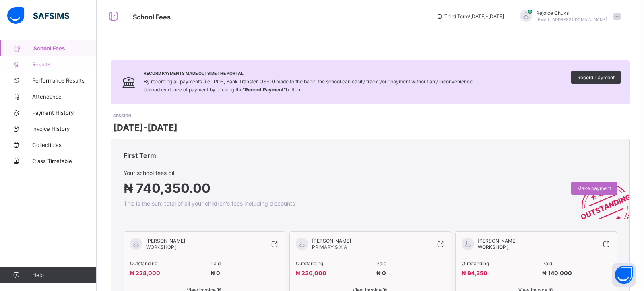 The image size is (644, 291). What do you see at coordinates (311, 273) in the screenshot?
I see `span: ₦ 230,000` at bounding box center [311, 273].